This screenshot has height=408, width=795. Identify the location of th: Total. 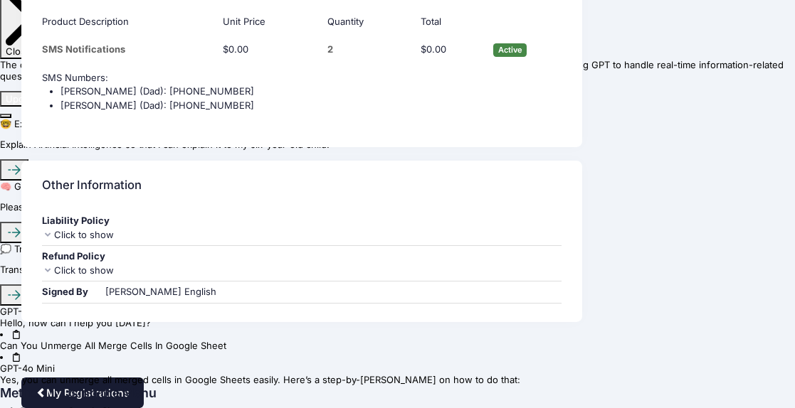
(450, 21).